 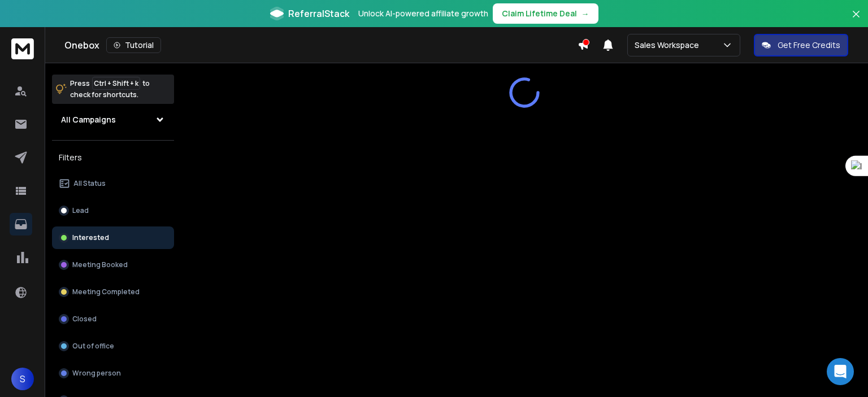 What do you see at coordinates (113, 346) in the screenshot?
I see `button: Out of office` at bounding box center [113, 346].